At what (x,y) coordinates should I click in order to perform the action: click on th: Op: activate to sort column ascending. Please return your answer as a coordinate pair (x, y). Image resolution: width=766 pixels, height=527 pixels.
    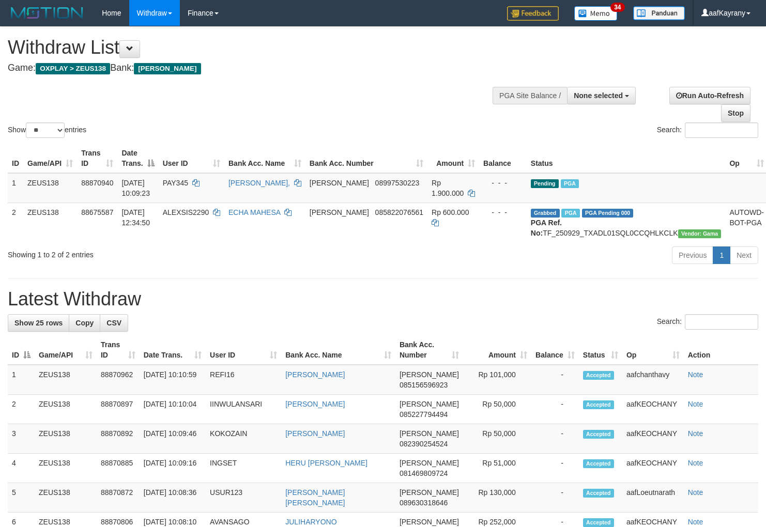
    Looking at the image, I should click on (653, 350).